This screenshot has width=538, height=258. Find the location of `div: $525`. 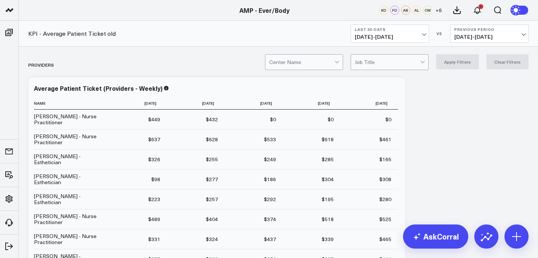

div: $525 is located at coordinates (385, 220).